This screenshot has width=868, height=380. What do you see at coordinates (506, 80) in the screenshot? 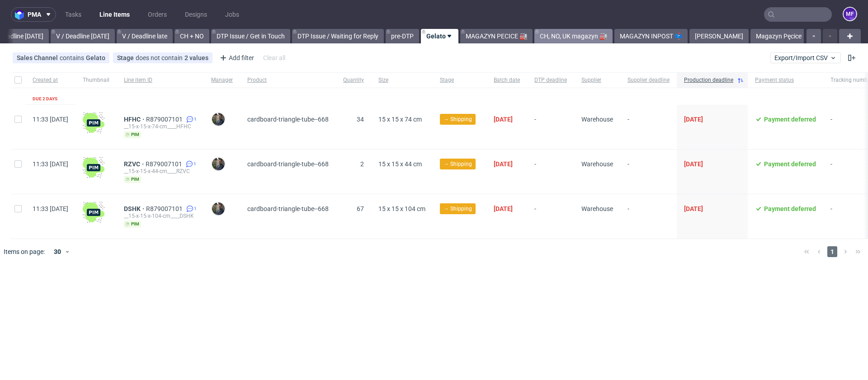
I see `span: Batch date` at bounding box center [506, 80].